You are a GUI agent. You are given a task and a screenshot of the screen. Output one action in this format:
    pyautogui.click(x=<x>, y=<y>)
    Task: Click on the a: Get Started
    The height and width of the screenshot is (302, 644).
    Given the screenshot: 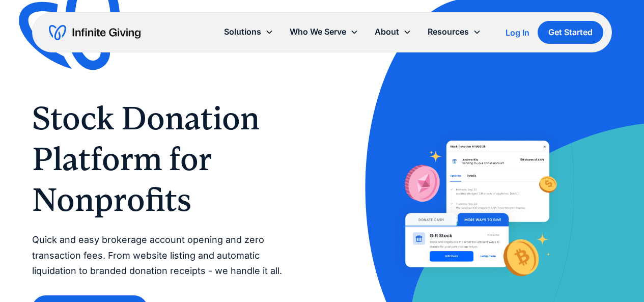 What is the action you would take?
    pyautogui.click(x=571, y=32)
    